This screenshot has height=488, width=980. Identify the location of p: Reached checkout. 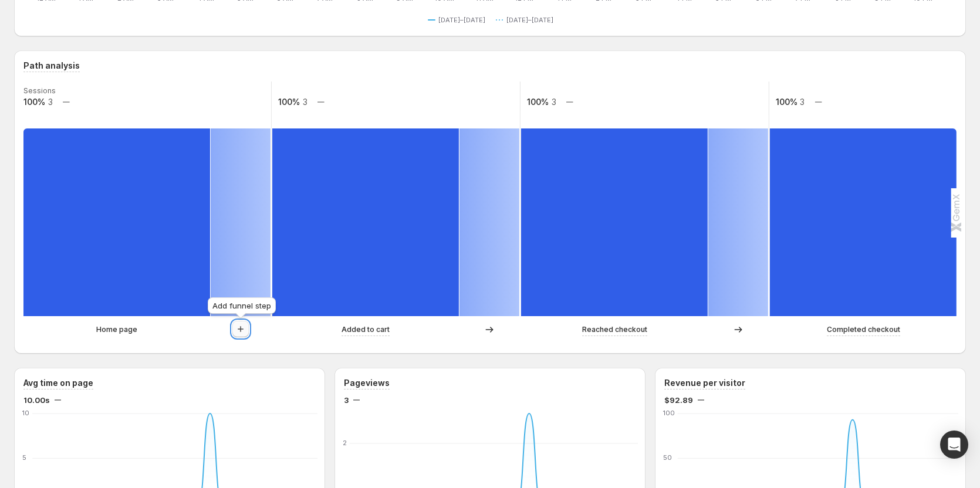
(614, 330).